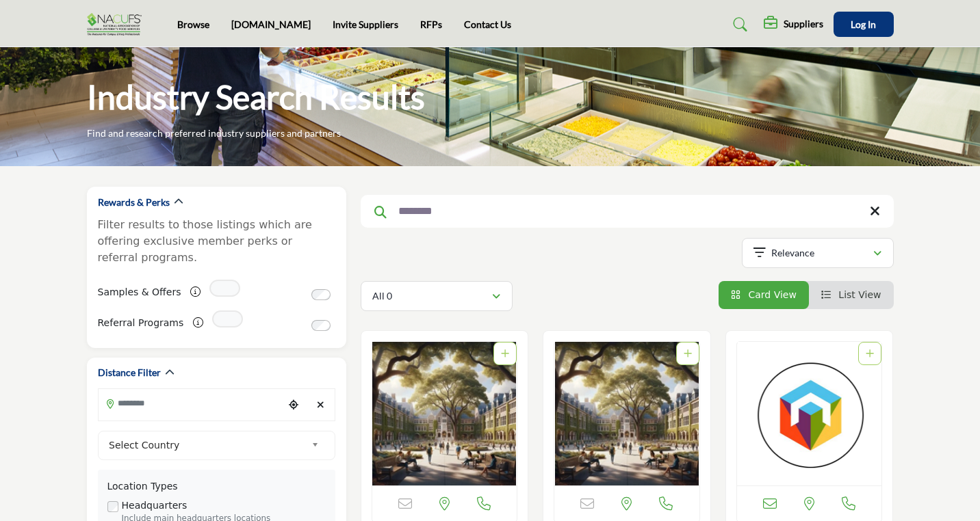 Image resolution: width=980 pixels, height=521 pixels. Describe the element at coordinates (627, 211) in the screenshot. I see `input: Search Keyword` at that location.